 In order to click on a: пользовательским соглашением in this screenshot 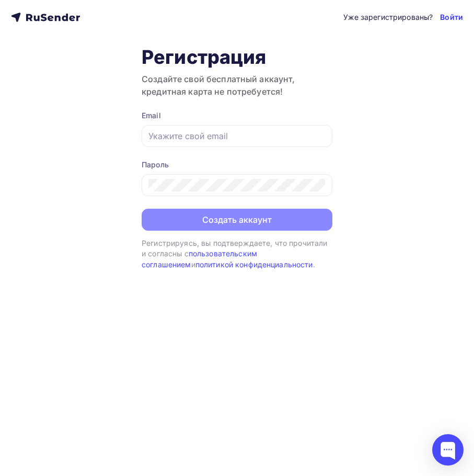, I will do `click(199, 258)`.